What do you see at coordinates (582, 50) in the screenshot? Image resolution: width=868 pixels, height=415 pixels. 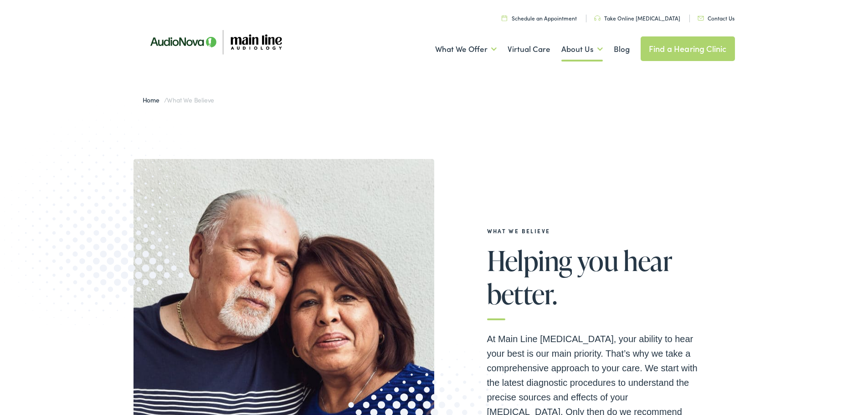 I see `a: About Us` at bounding box center [582, 50].